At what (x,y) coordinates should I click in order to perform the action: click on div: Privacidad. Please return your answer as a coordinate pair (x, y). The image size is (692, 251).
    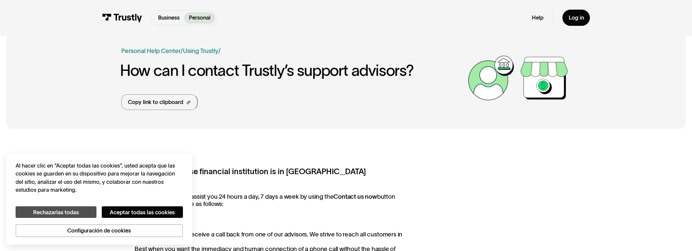
    Looking at the image, I should click on (99, 199).